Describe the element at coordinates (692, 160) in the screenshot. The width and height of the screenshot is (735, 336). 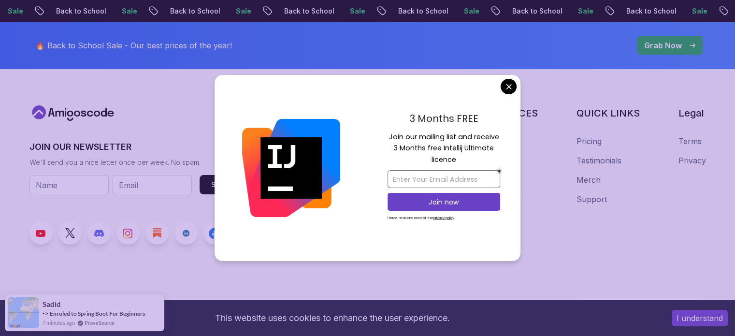
I see `a: Privacy` at that location.